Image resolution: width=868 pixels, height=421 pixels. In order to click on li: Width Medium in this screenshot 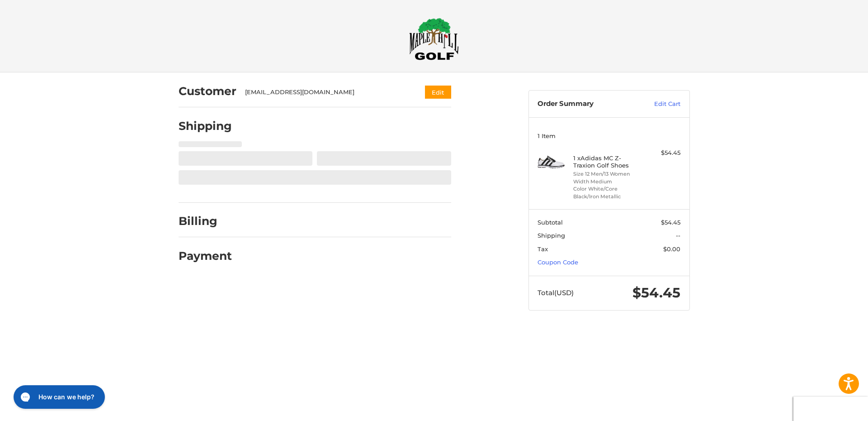, I will do `click(608, 182)`.